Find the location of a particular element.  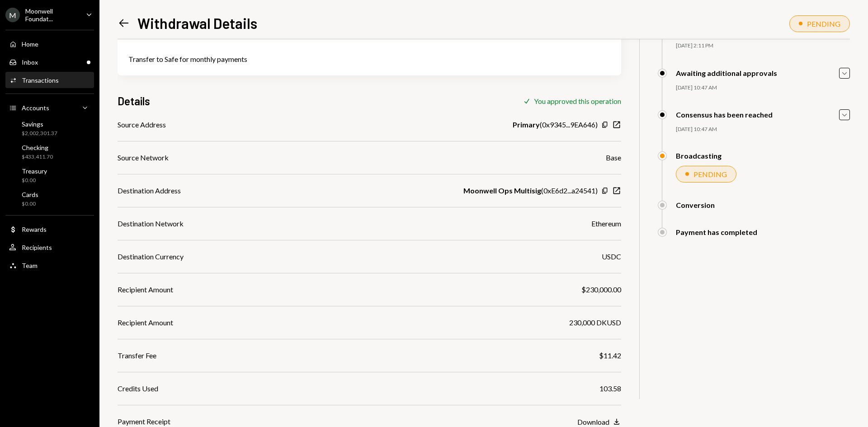

h3: Details is located at coordinates (134, 100).